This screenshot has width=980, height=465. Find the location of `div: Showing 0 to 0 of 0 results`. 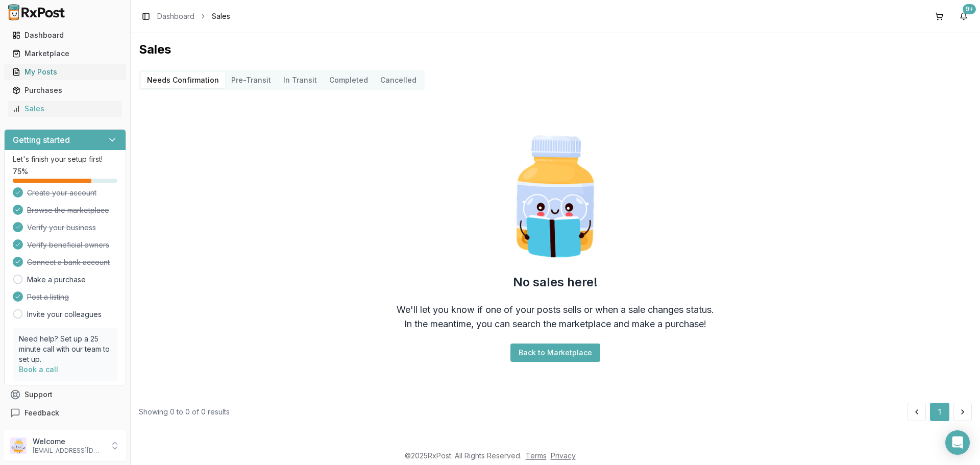

div: Showing 0 to 0 of 0 results is located at coordinates (184, 412).